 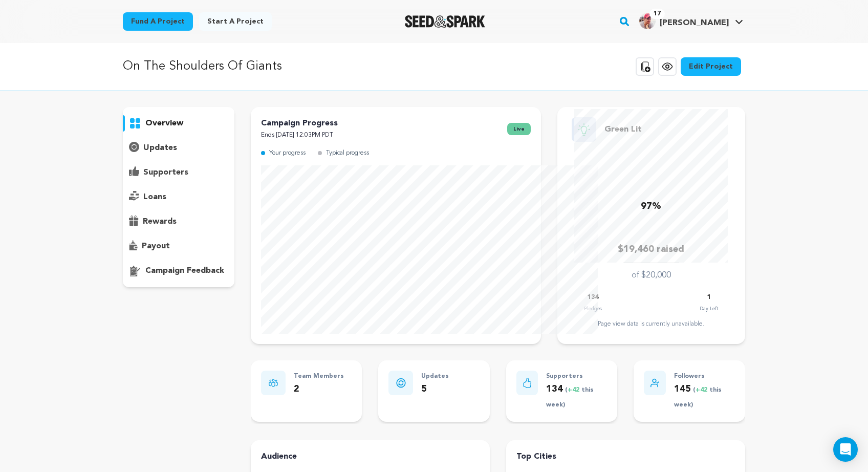 I want to click on p: 2, so click(x=319, y=389).